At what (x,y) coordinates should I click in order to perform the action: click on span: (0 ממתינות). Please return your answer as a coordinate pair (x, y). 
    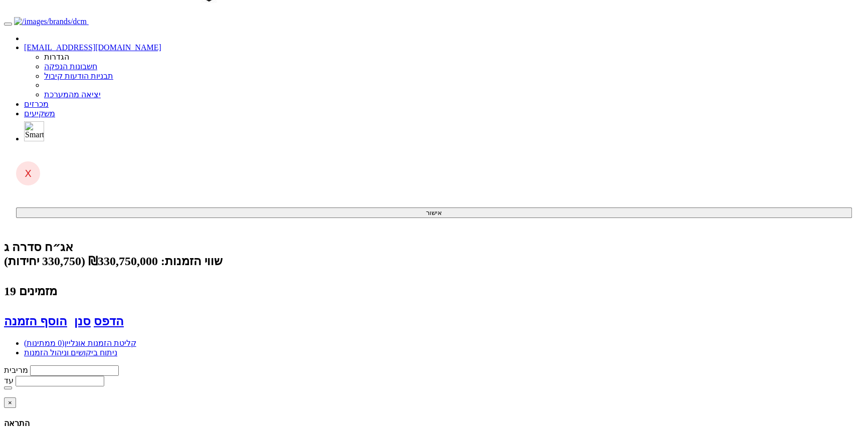
    Looking at the image, I should click on (44, 343).